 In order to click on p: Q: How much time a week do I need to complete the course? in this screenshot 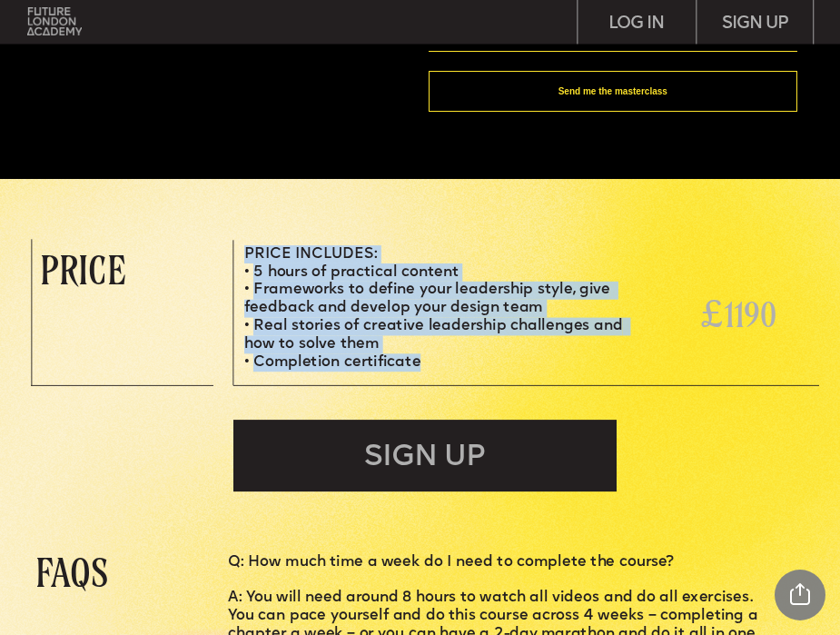, I will do `click(503, 562)`.